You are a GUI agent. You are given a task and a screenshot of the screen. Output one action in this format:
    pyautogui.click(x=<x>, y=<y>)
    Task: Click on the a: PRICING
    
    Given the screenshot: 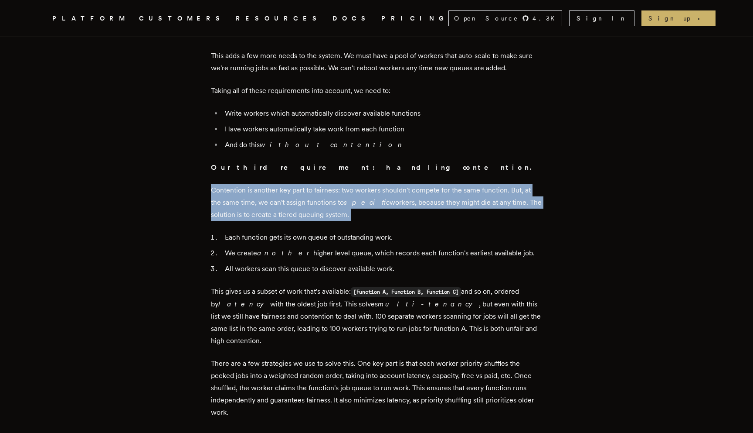 What is the action you would take?
    pyautogui.click(x=415, y=18)
    